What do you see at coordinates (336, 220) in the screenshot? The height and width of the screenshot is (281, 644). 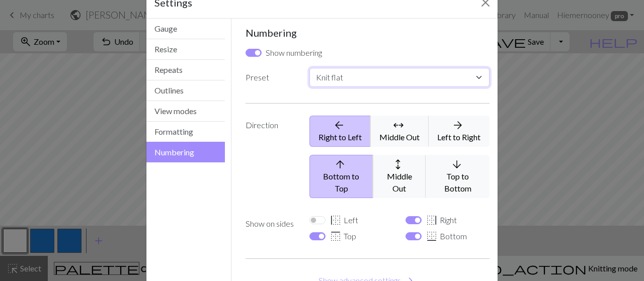 I see `span: border_left` at bounding box center [336, 220].